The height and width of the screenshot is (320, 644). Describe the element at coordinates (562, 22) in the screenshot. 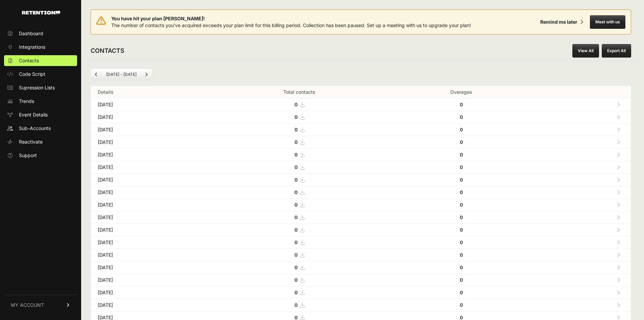

I see `button: Remind me later` at that location.